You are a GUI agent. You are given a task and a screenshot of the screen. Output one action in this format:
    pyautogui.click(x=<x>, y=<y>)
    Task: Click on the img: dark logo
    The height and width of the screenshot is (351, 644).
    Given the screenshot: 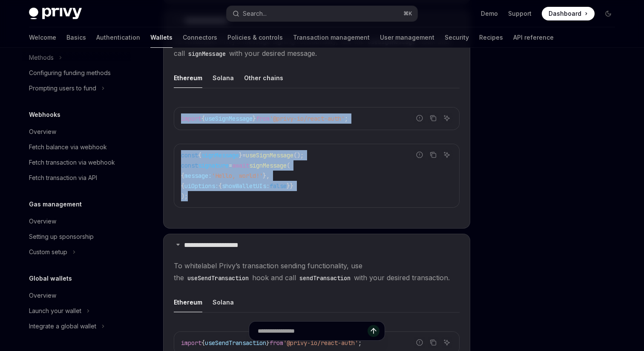 What is the action you would take?
    pyautogui.click(x=55, y=14)
    